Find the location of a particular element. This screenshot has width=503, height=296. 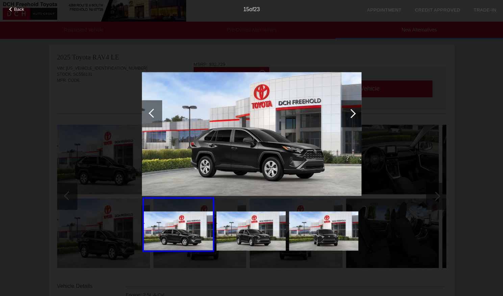

img: 32e830a484916d08cdfe06863500b2e6.png is located at coordinates (323, 231).